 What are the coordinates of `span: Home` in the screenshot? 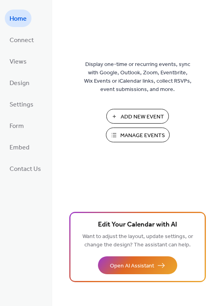 It's located at (18, 19).